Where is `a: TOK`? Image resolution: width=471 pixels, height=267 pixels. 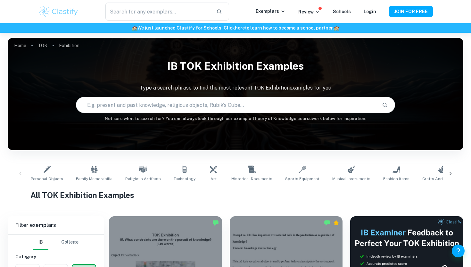
a: TOK is located at coordinates (43, 46).